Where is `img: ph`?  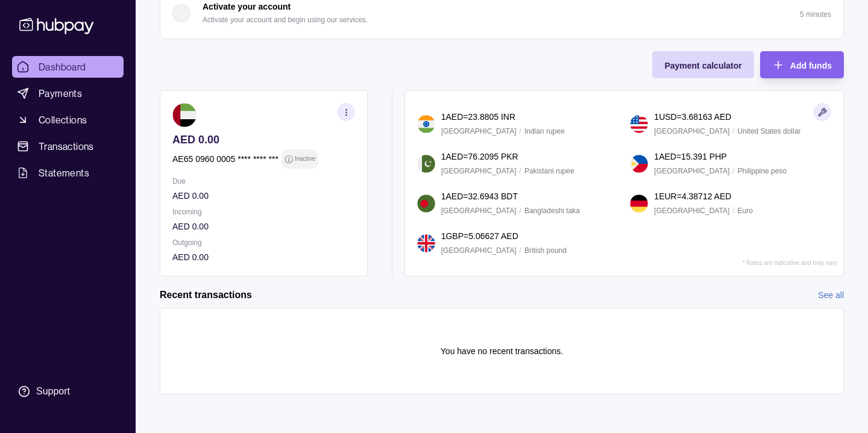
img: ph is located at coordinates (639, 164).